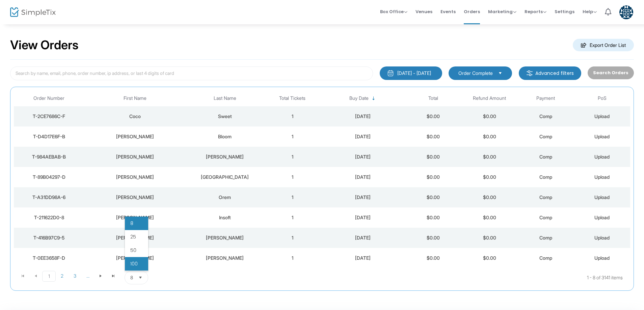 The image size is (644, 310). I want to click on span: Page 4, so click(88, 276).